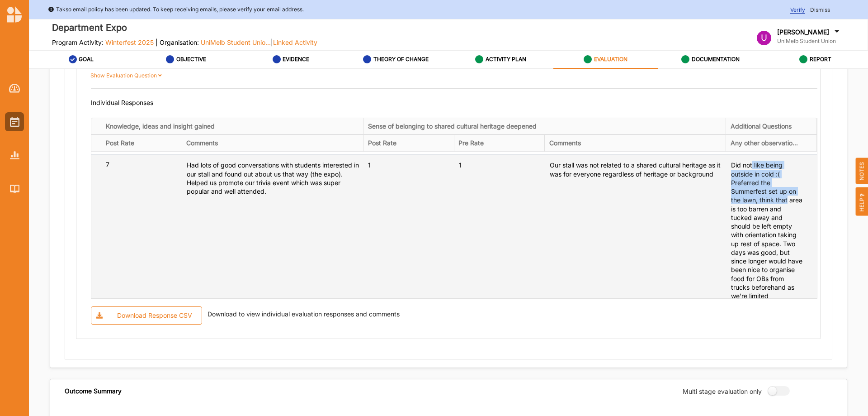 This screenshot has width=868, height=416. I want to click on label: DOCUMENTATION, so click(715, 59).